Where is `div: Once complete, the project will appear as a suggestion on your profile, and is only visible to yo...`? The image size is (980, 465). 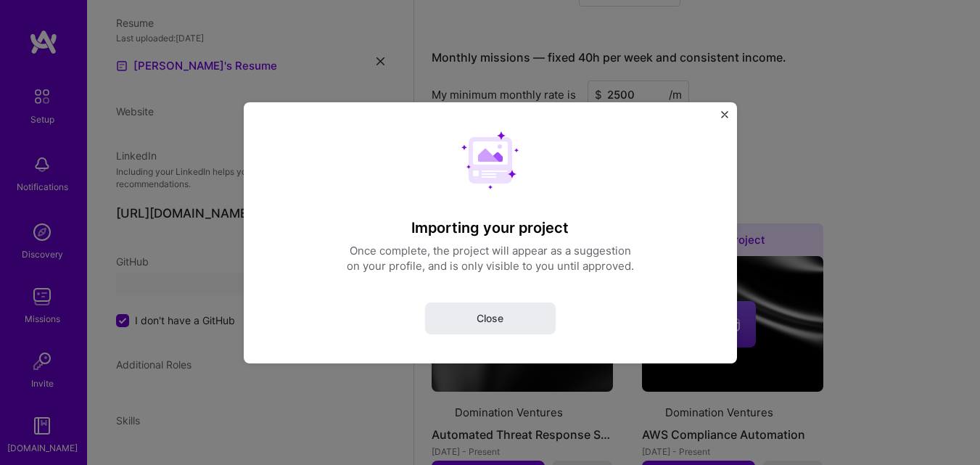 div: Once complete, the project will appear as a suggestion on your profile, and is only visible to yo... is located at coordinates (490, 258).